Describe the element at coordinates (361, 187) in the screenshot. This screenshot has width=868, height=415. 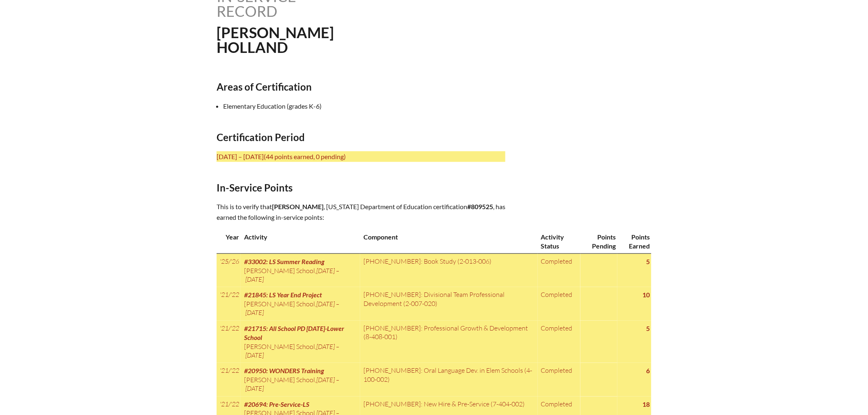
I see `h2: In-Service Points` at that location.